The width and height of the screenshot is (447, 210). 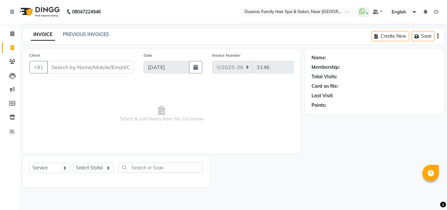 What do you see at coordinates (318, 105) in the screenshot?
I see `div: Points:` at bounding box center [318, 105].